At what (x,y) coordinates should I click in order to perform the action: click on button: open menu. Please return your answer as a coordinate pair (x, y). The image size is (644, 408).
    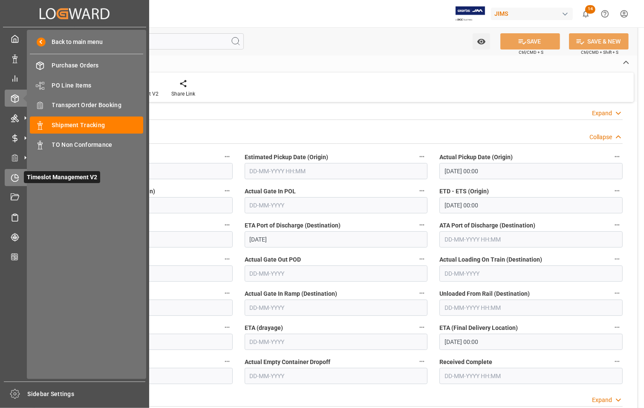
    Looking at the image, I should click on (482, 41).